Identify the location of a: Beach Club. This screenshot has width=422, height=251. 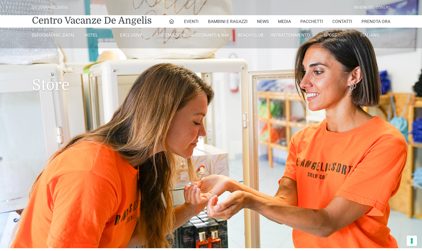
(251, 35).